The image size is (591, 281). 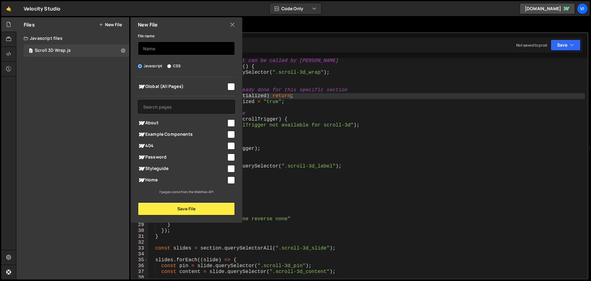 I want to click on div: 33, so click(x=140, y=248).